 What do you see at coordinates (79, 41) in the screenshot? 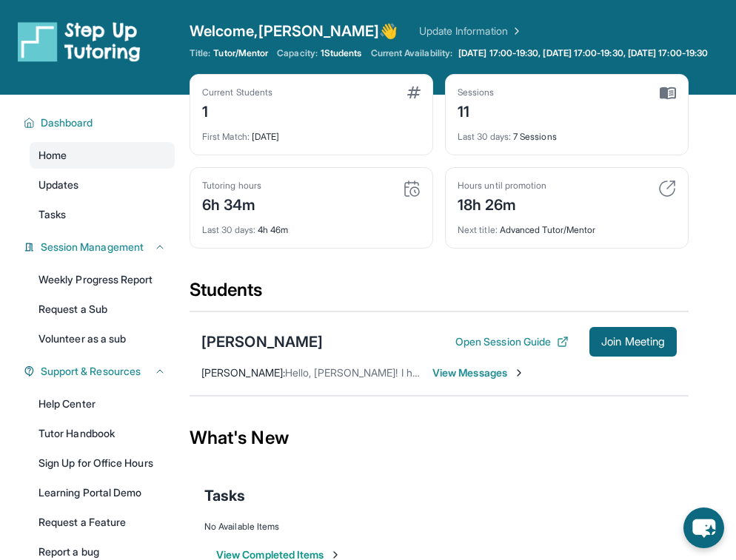
I see `img: logo` at bounding box center [79, 41].